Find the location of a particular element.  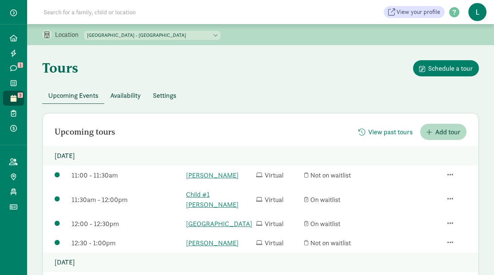

h2: Upcoming tours is located at coordinates (85, 132).